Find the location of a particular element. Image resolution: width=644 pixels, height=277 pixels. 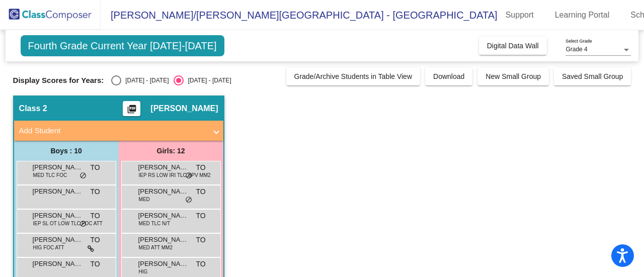

mat-expansion-panel-header: Add Student is located at coordinates (119, 131).